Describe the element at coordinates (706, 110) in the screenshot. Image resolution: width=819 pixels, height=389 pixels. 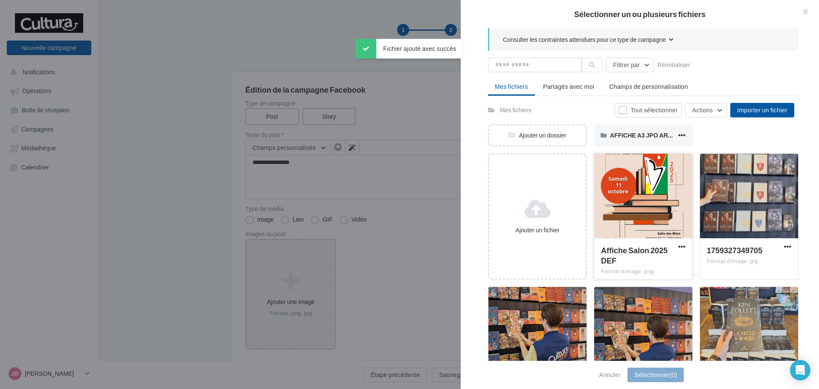
I see `button: Actions` at that location.